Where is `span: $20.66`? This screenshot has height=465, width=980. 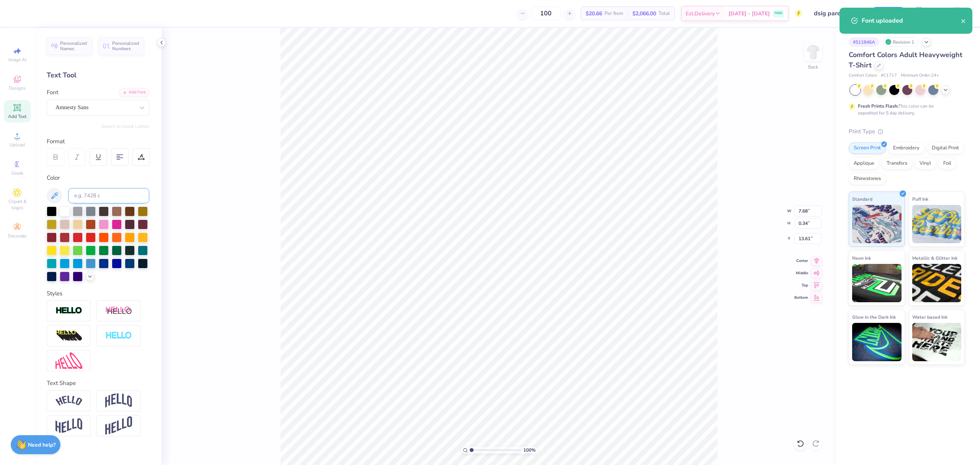
span: $20.66 is located at coordinates (594, 13).